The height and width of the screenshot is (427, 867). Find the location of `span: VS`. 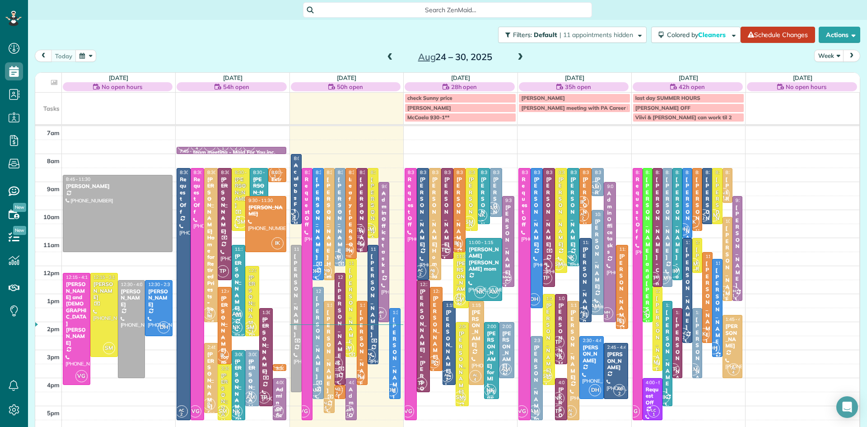

span: VS is located at coordinates (643, 313).